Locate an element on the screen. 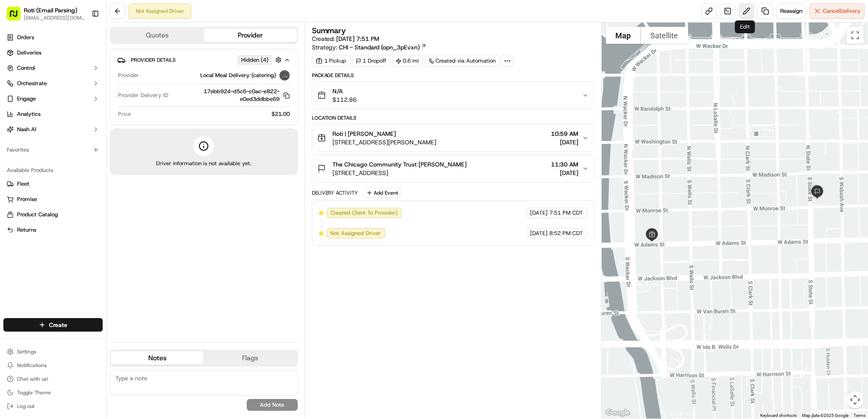 This screenshot has width=868, height=419. span: Chat with us! is located at coordinates (32, 379).